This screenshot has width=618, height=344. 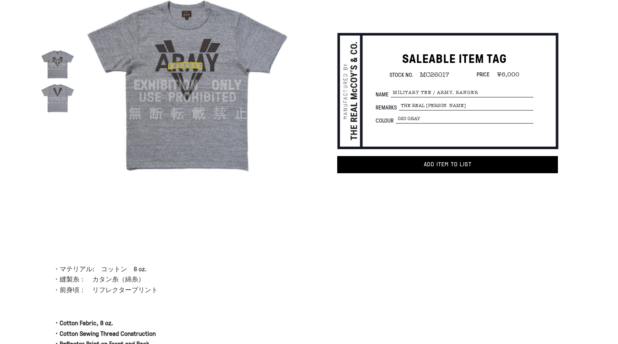 I want to click on span: ¥6,000, so click(x=505, y=74).